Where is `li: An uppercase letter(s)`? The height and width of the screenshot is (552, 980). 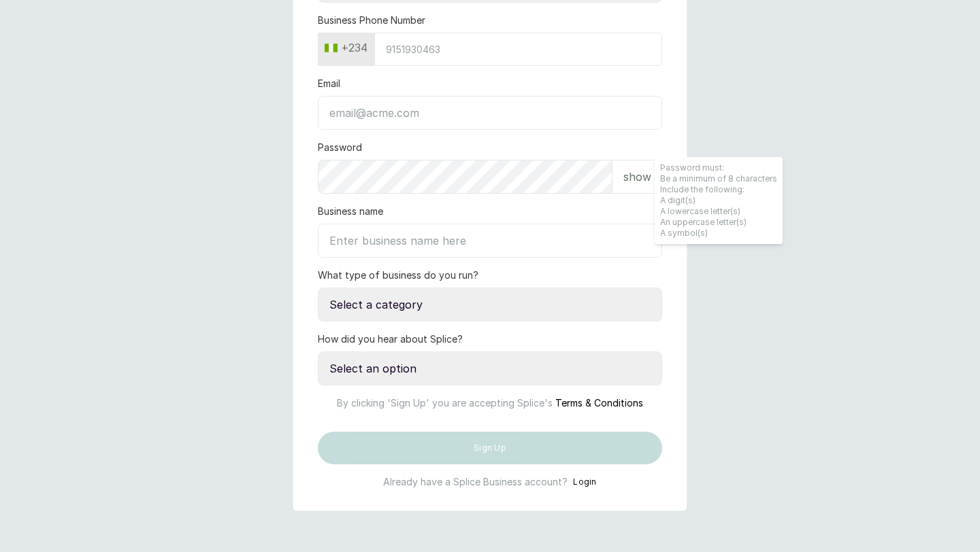 li: An uppercase letter(s) is located at coordinates (719, 223).